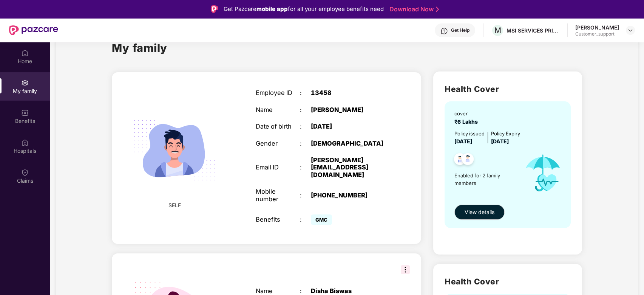  Describe the element at coordinates (175, 150) in the screenshot. I see `img: svg+xml;base64,PHN2ZyB4bWxucz0iaHR0cDovL3d3dy53My5vcmcvMjAwMC9zdmciIHdpZHRoPSIyMjQiIGhlaWdodD0iMT...` at that location.